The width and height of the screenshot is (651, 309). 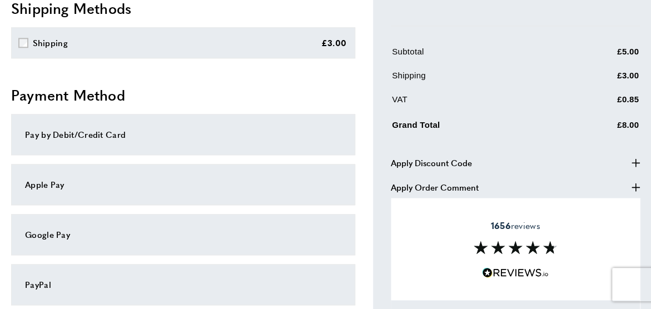 What do you see at coordinates (600, 103) in the screenshot?
I see `td: £0.85` at bounding box center [600, 103].